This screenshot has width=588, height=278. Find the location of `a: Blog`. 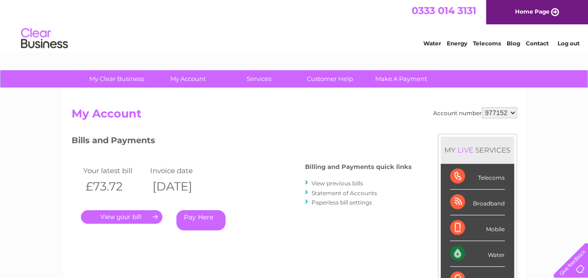

a: Blog is located at coordinates (513, 43).